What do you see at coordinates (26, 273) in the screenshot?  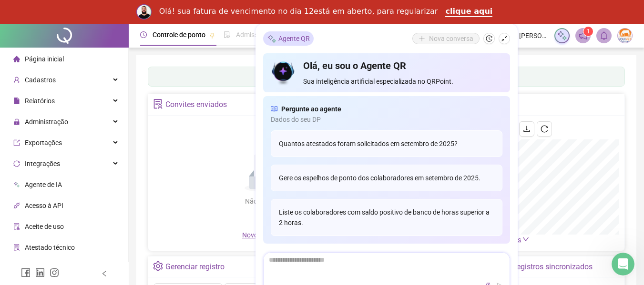 I see `span: facebook` at bounding box center [26, 273].